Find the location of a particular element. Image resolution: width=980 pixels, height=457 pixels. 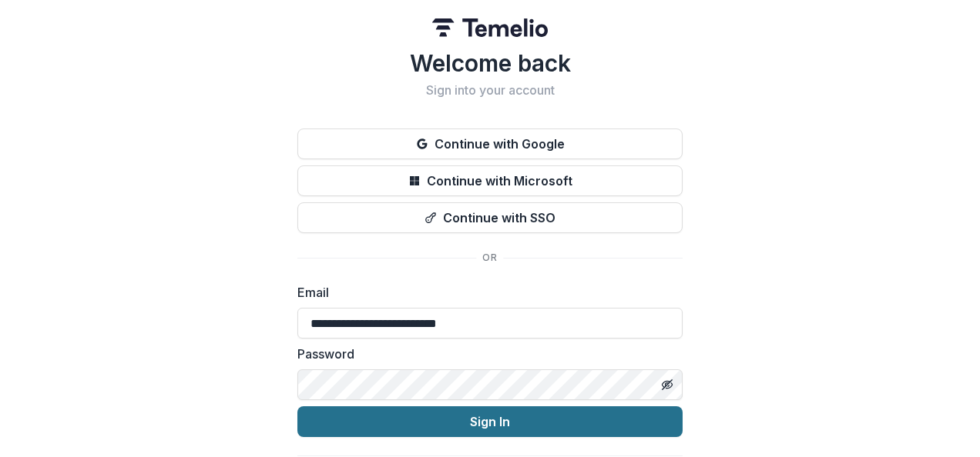

img: Temelio is located at coordinates (490, 27).